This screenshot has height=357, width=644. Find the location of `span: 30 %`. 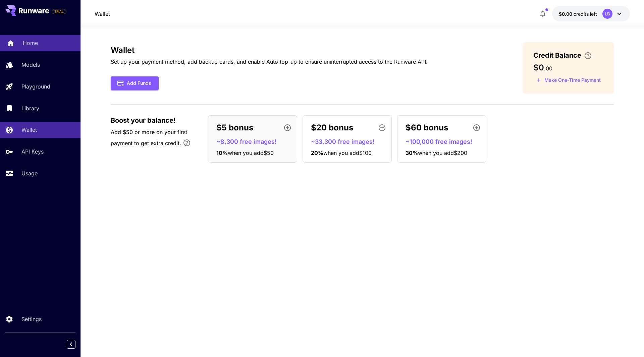

span: 30 % is located at coordinates (411, 153).